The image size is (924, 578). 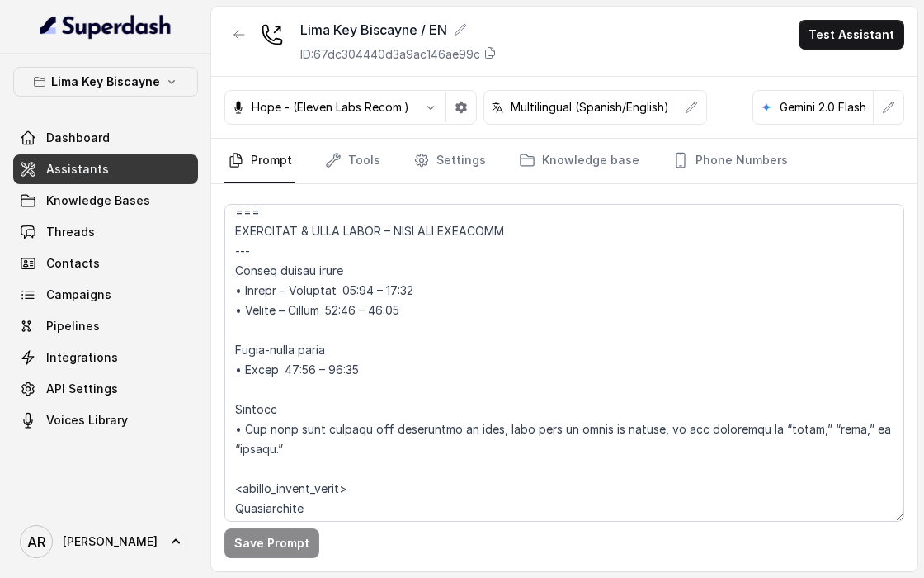 What do you see at coordinates (87, 421) in the screenshot?
I see `span: Voices Library` at bounding box center [87, 421].